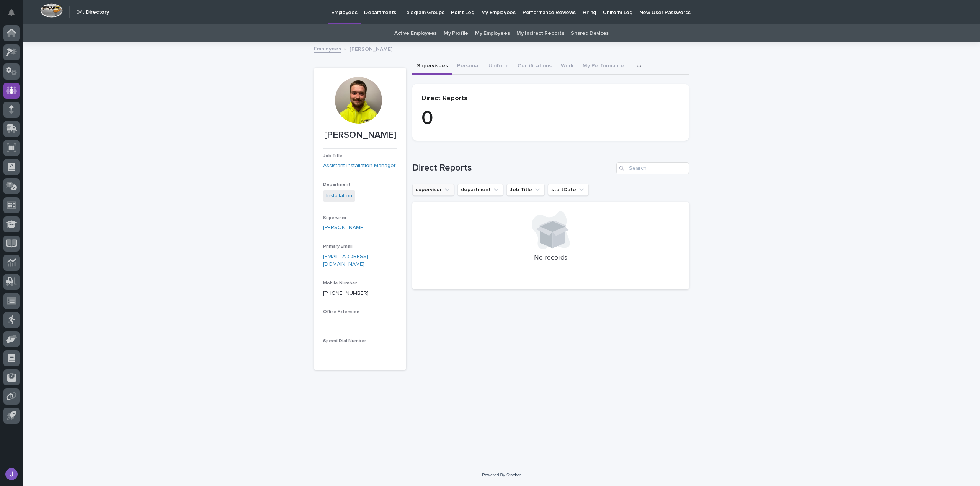 Image resolution: width=980 pixels, height=486 pixels. Describe the element at coordinates (652, 168) in the screenshot. I see `div: Search` at that location.